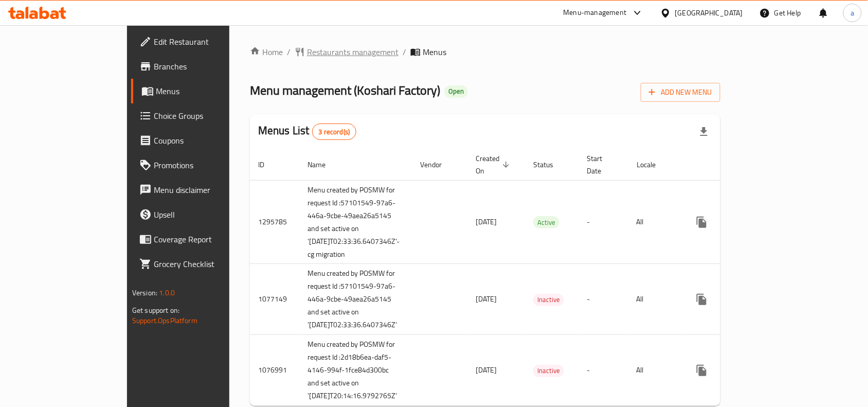  I want to click on span: Restaurants management, so click(353, 52).